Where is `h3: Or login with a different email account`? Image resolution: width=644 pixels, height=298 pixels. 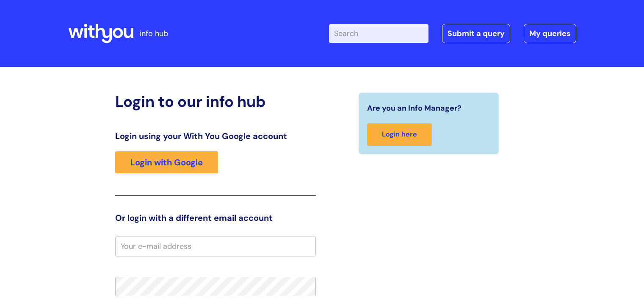
h3: Or login with a different email account is located at coordinates (215, 218).